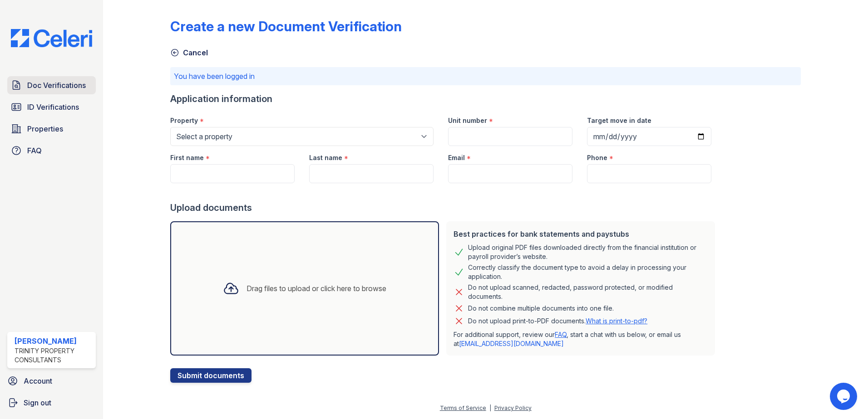  I want to click on a: Doc Verifications, so click(51, 85).